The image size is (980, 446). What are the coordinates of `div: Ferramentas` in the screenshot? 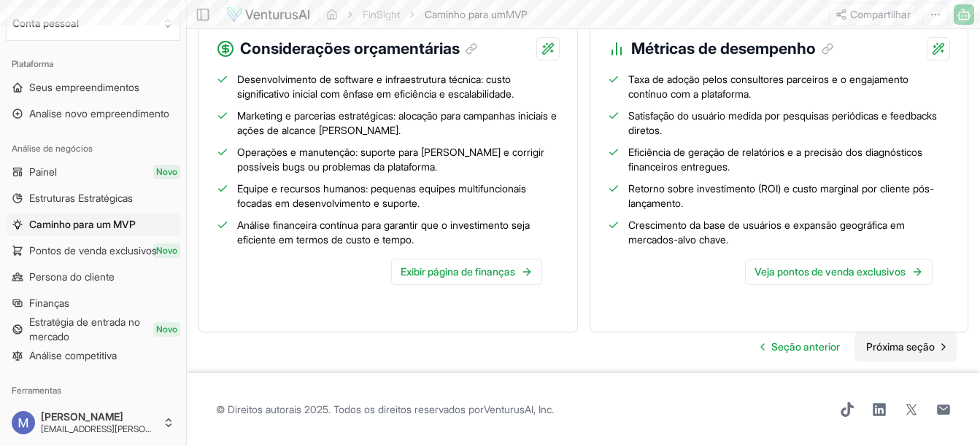 It's located at (93, 391).